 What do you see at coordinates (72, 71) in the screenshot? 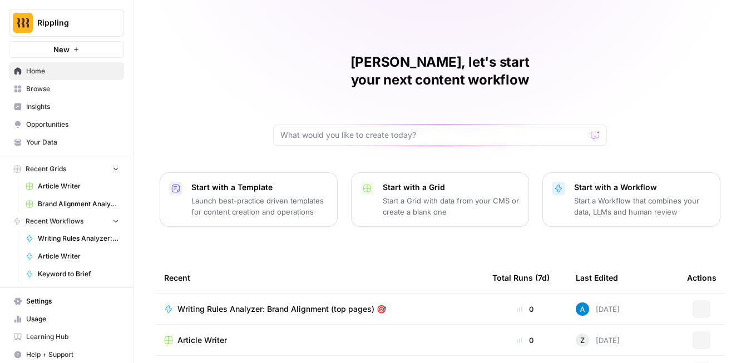
I see `span: Home` at bounding box center [72, 71].